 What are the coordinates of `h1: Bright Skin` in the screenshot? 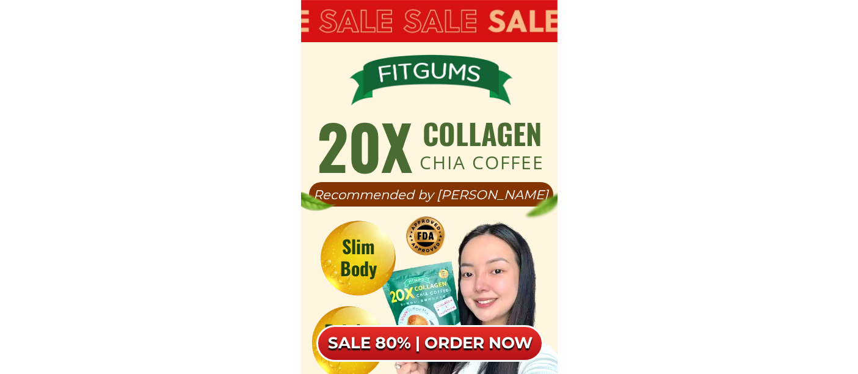 It's located at (348, 342).